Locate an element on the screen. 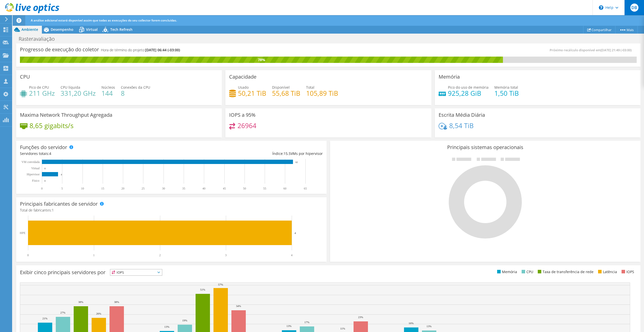  text: 2 is located at coordinates (160, 255).